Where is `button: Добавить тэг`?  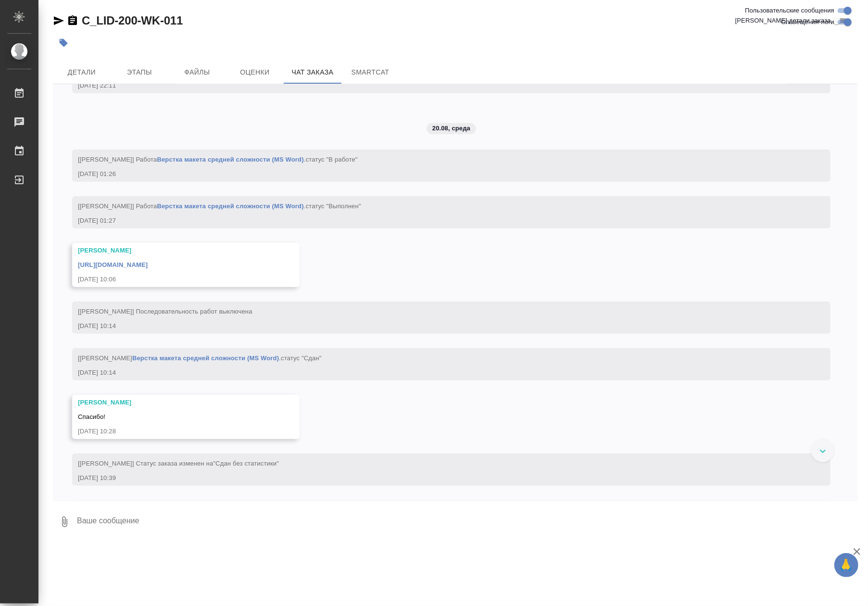 button: Добавить тэг is located at coordinates (64, 42).